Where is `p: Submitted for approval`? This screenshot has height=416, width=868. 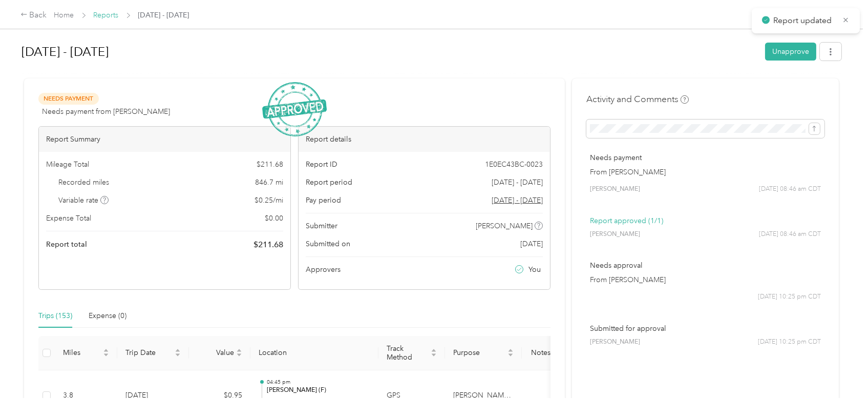
p: Submitted for approval is located at coordinates (706, 328).